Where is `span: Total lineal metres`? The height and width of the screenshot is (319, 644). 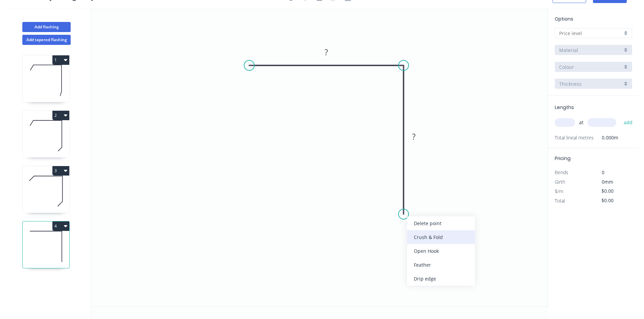 span: Total lineal metres is located at coordinates (574, 138).